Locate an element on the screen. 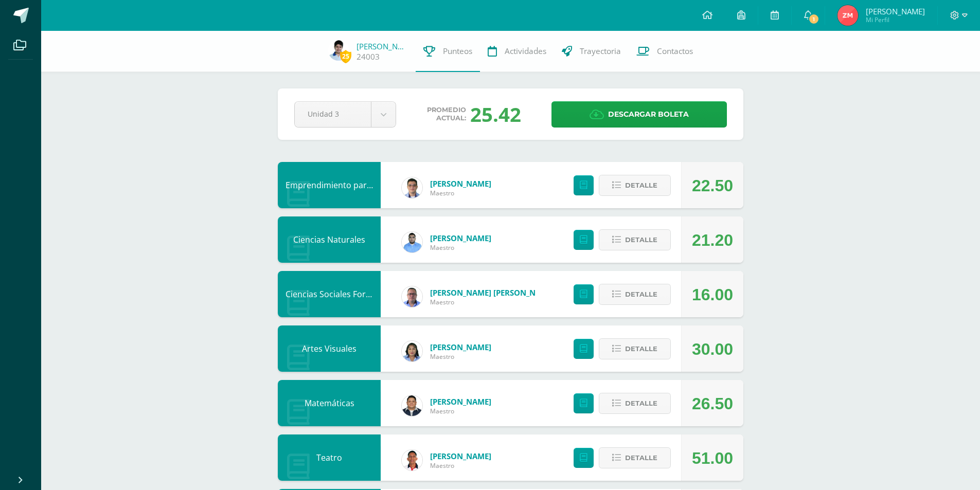 The height and width of the screenshot is (490, 980). a: Trayectoria is located at coordinates (591, 52).